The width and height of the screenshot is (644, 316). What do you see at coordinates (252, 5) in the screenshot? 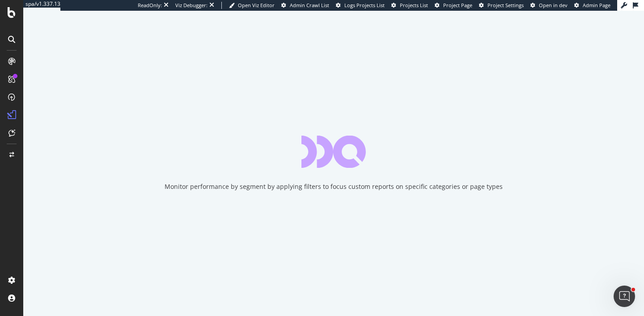
I see `a: Open Viz Editor` at bounding box center [252, 5].